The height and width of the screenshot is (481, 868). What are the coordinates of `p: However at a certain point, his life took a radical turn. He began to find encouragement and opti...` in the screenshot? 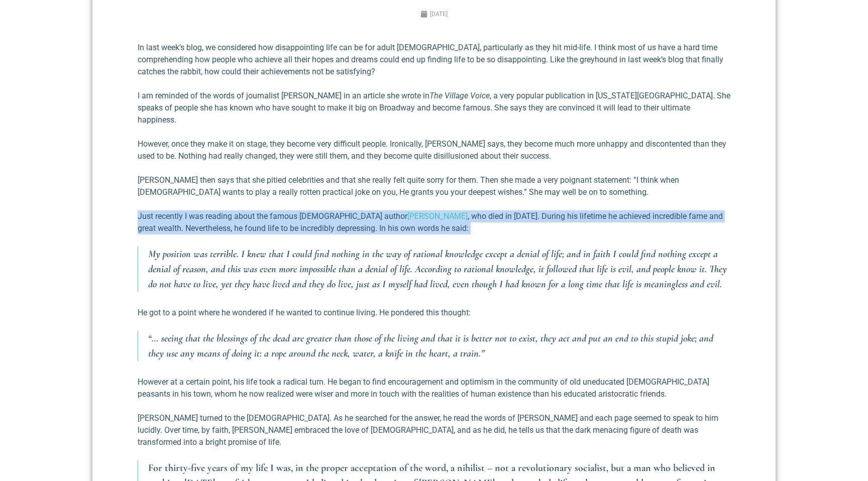 It's located at (434, 389).